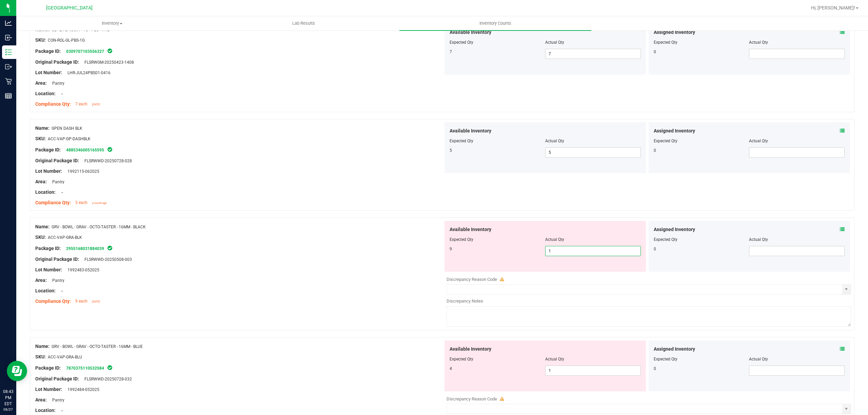 The height and width of the screenshot is (415, 868). Describe the element at coordinates (100, 203) in the screenshot. I see `span: a month ago` at that location.